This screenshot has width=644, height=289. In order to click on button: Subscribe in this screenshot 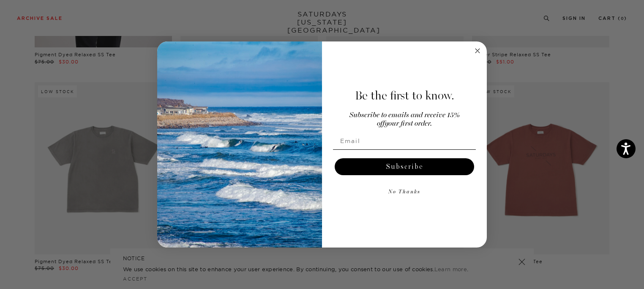, I will do `click(404, 167)`.